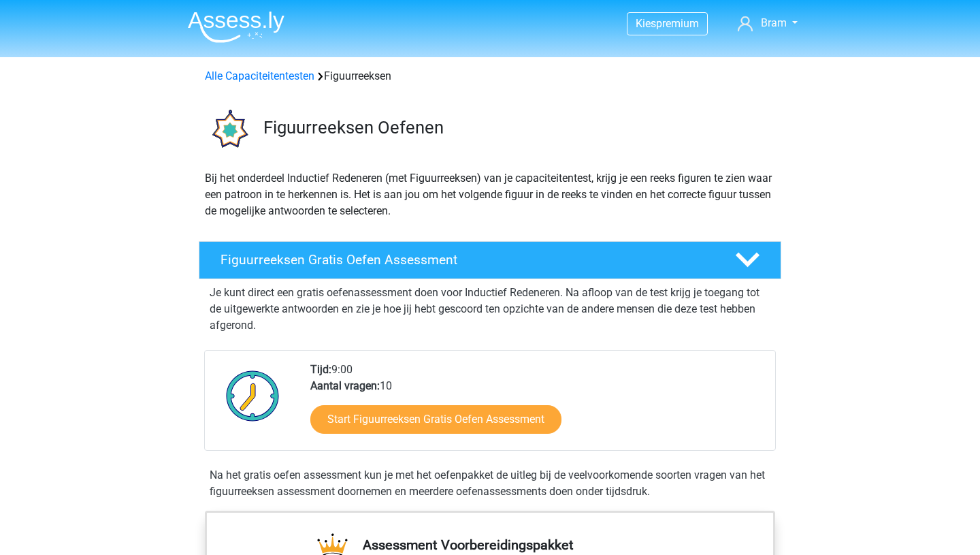 Image resolution: width=980 pixels, height=555 pixels. I want to click on a: Alle Capaciteitentesten, so click(259, 75).